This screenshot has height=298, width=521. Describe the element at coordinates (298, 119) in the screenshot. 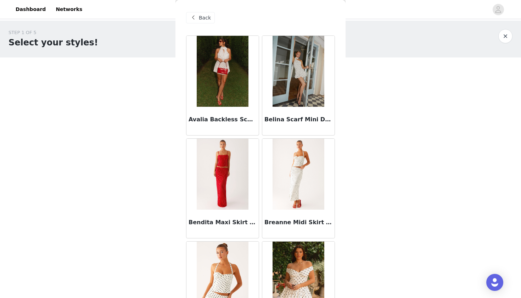

I see `h3: Belina Scarf Mini Dress - White Polkadot` at that location.